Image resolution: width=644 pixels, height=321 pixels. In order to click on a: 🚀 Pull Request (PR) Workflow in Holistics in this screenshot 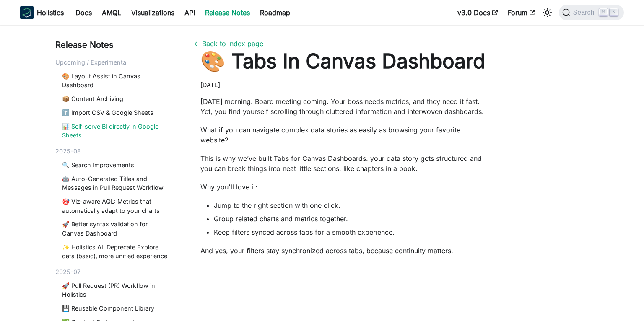, I will do `click(116, 290)`.